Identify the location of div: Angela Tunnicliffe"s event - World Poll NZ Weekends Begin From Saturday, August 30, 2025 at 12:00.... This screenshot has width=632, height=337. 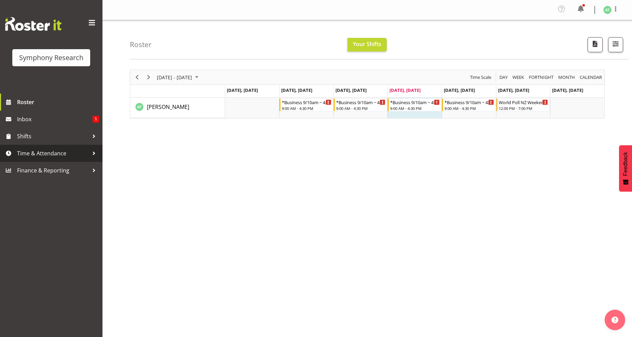
(523, 105).